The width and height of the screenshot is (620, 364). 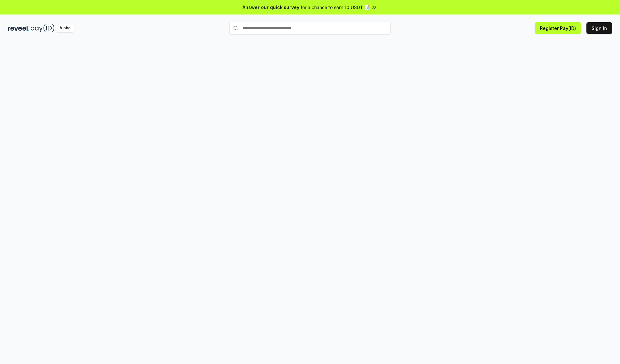 I want to click on div: Alpha, so click(x=65, y=28).